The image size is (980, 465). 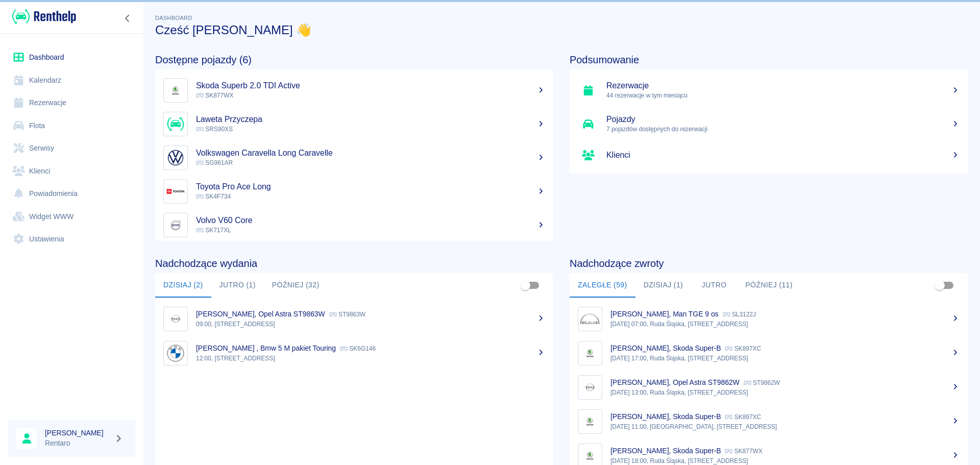 What do you see at coordinates (783, 156) in the screenshot?
I see `h5: Klienci` at bounding box center [783, 156].